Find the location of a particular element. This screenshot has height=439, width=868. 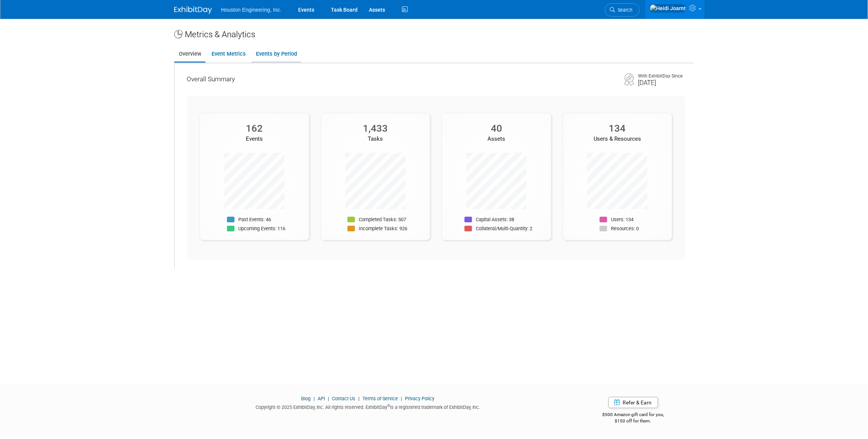

span: Houston Engineering, Inc. is located at coordinates (251, 9).